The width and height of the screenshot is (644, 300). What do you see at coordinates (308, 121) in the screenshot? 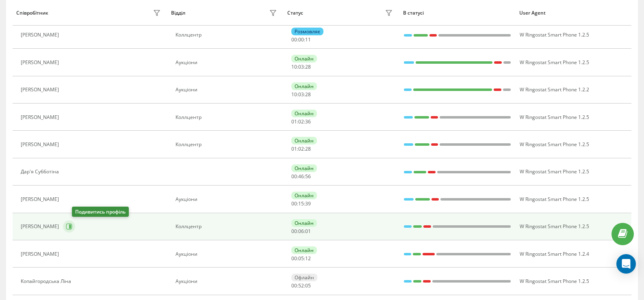
I see `span: 36` at bounding box center [308, 121].